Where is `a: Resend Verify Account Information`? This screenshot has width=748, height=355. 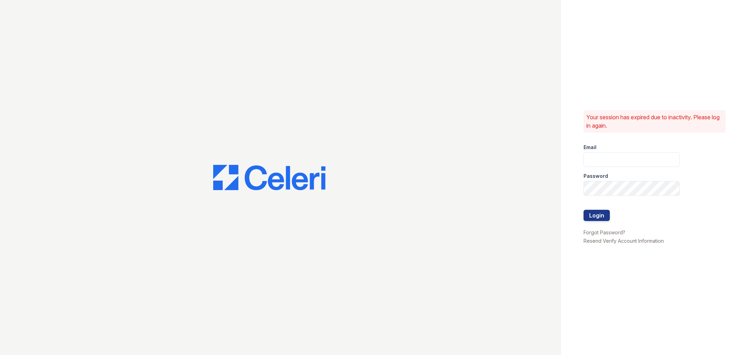 a: Resend Verify Account Information is located at coordinates (624, 241).